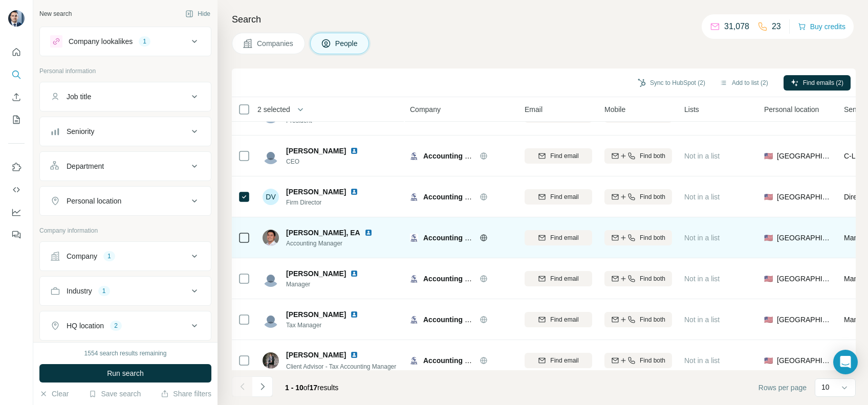 The width and height of the screenshot is (868, 405). What do you see at coordinates (100, 41) in the screenshot?
I see `div: Company lookalikes` at bounding box center [100, 41].